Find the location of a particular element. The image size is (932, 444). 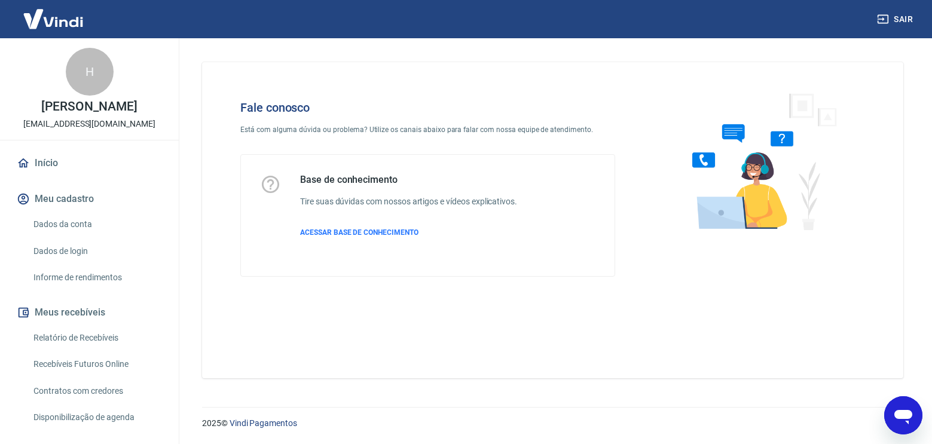

a: Recebíveis Futuros Online is located at coordinates (96, 364).